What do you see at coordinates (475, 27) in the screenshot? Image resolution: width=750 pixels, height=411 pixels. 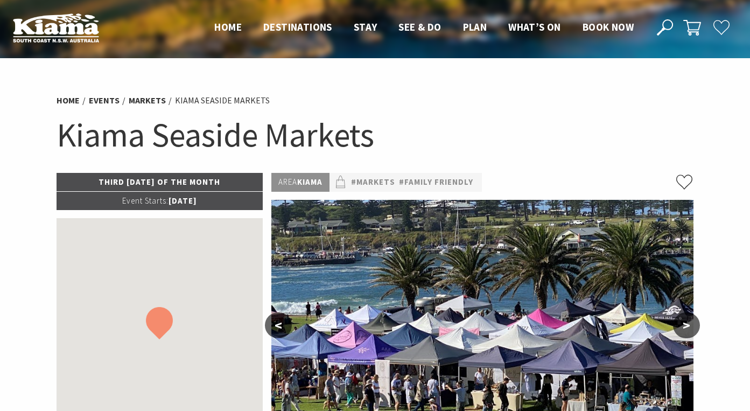 I see `span: Plan` at bounding box center [475, 27].